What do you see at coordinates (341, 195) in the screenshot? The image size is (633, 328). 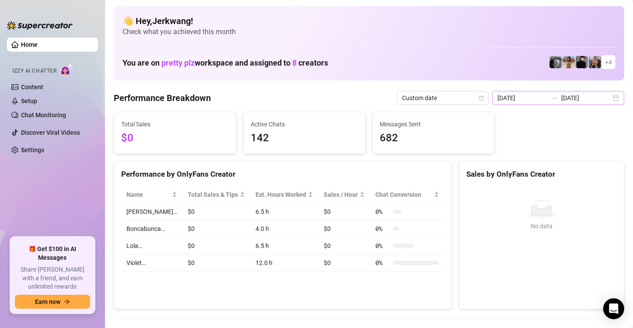 I see `span: Sales / Hour` at bounding box center [341, 195].